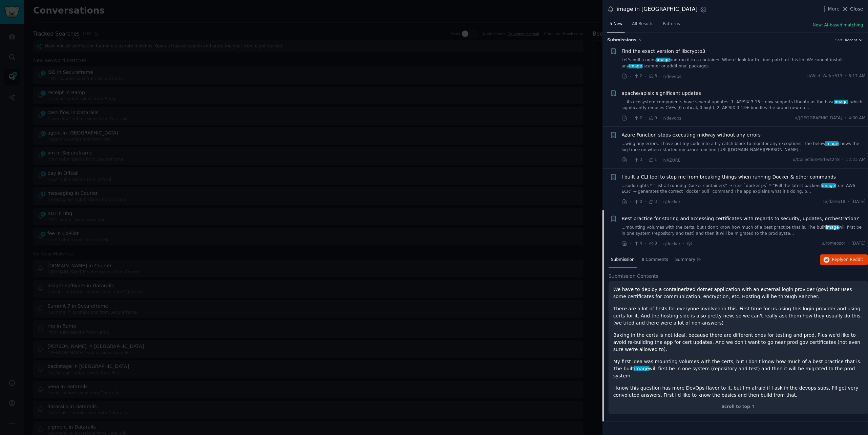 This screenshot has height=435, width=868. What do you see at coordinates (664, 51) in the screenshot?
I see `a: Find the exact version of libcrypto3` at bounding box center [664, 51].